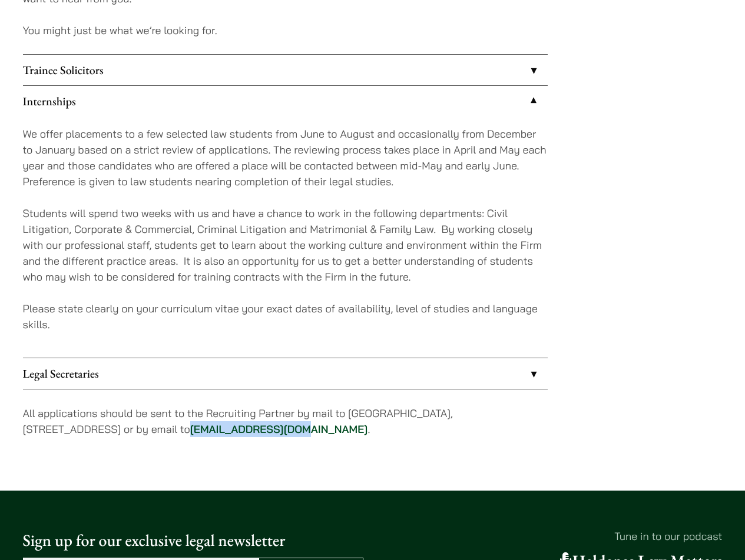  I want to click on a: Legal Secretaries, so click(286, 374).